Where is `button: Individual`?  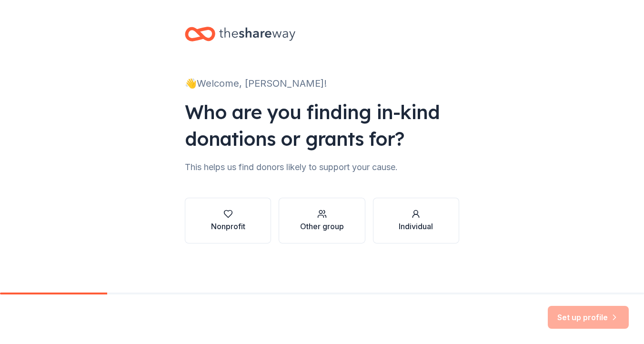
button: Individual is located at coordinates (416, 221).